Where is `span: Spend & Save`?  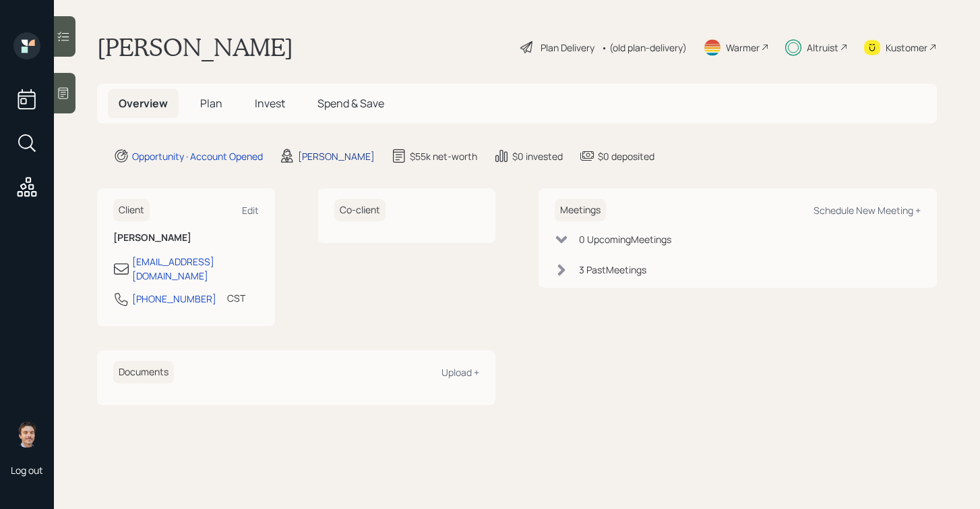 span: Spend & Save is located at coordinates (351, 103).